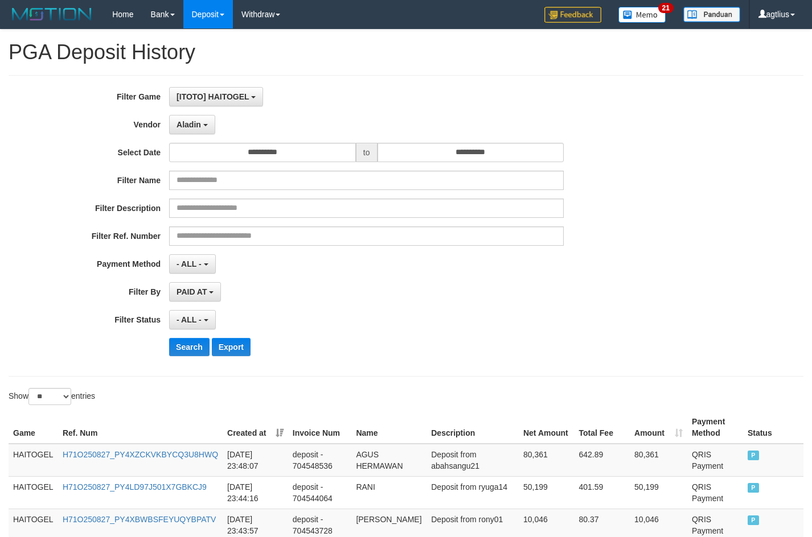 The width and height of the screenshot is (812, 537). Describe the element at coordinates (192, 125) in the screenshot. I see `button: Aladin` at that location.